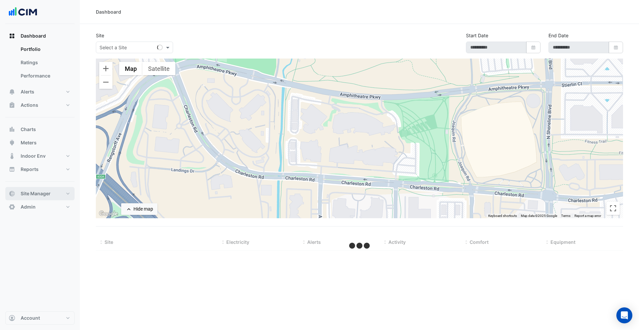 The width and height of the screenshot is (639, 330). I want to click on app-icon: Actions, so click(12, 105).